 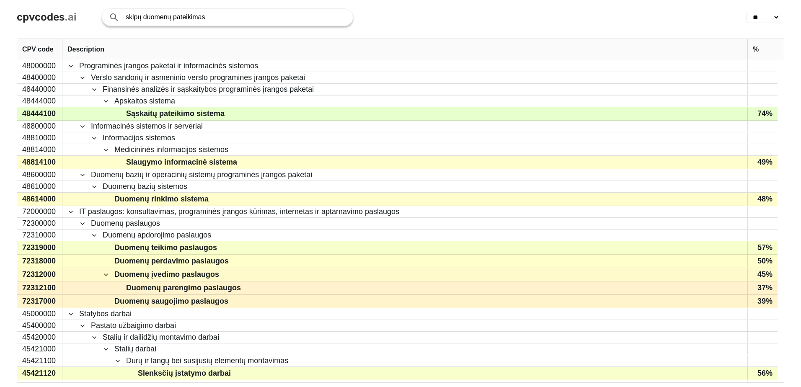 What do you see at coordinates (202, 175) in the screenshot?
I see `span: Duomenų bazių ir operacinių sistemų programinės įrangos paketai` at bounding box center [202, 175].